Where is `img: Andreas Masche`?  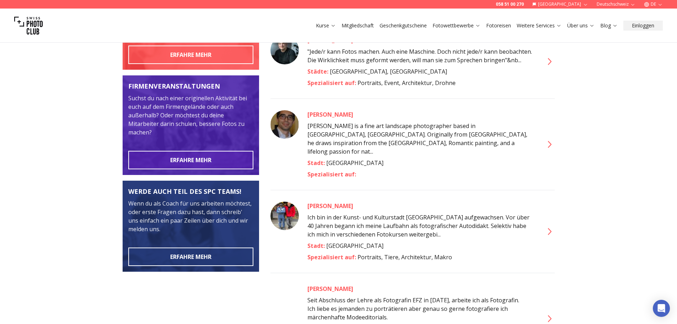 img: Andreas Masche is located at coordinates (285, 216).